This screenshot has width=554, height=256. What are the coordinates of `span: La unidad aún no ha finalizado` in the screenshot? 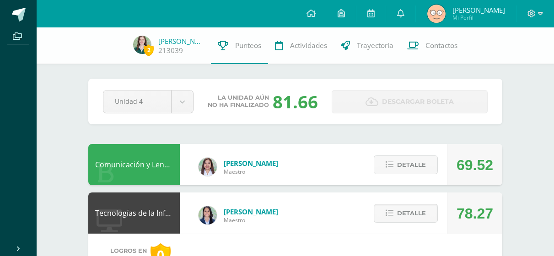 It's located at (239, 102).